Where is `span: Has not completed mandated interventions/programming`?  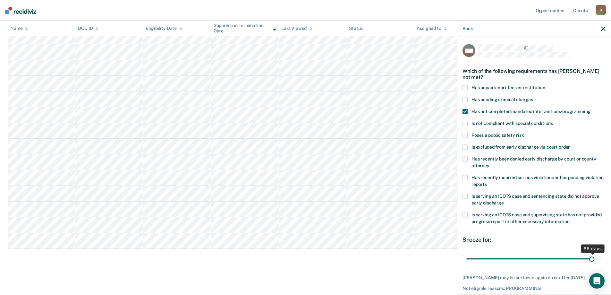 span: Has not completed mandated interventions/programming is located at coordinates (531, 111).